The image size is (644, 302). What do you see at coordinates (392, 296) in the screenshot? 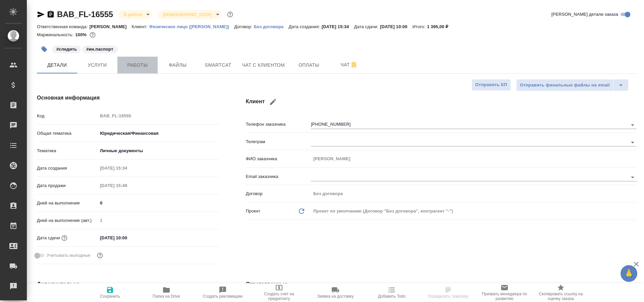
I see `span: Добавить Todo` at bounding box center [392, 296].